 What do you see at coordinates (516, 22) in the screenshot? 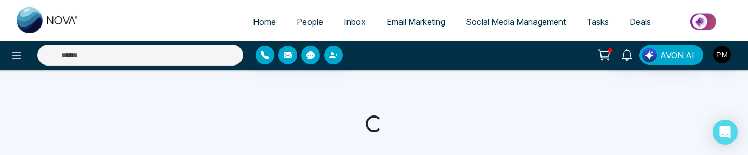
I see `a: Social Media Management` at bounding box center [516, 22].